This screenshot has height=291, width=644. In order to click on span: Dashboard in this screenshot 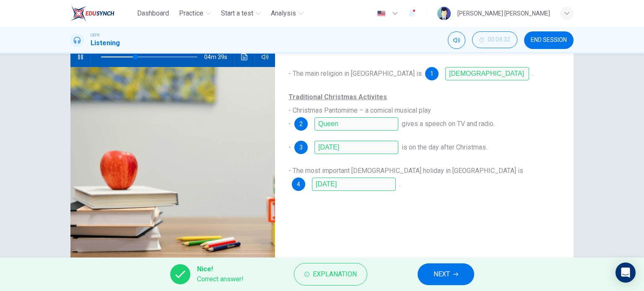, I will do `click(153, 14)`.